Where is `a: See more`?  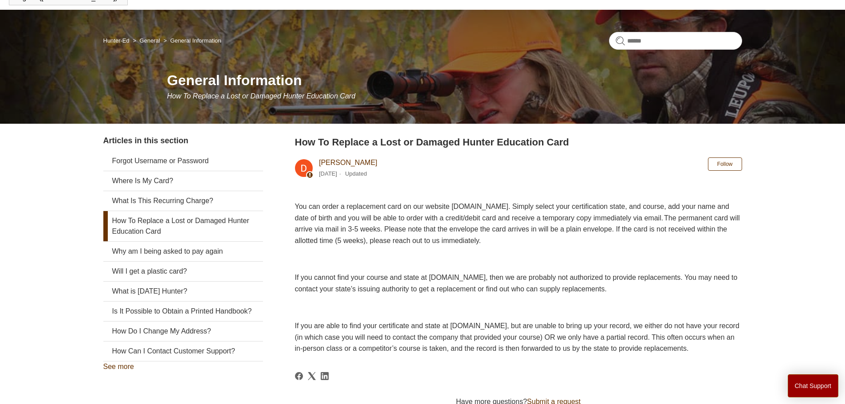
a: See more is located at coordinates (118, 366).